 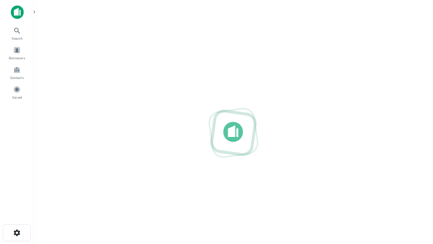 I want to click on span: Borrowers, so click(x=17, y=58).